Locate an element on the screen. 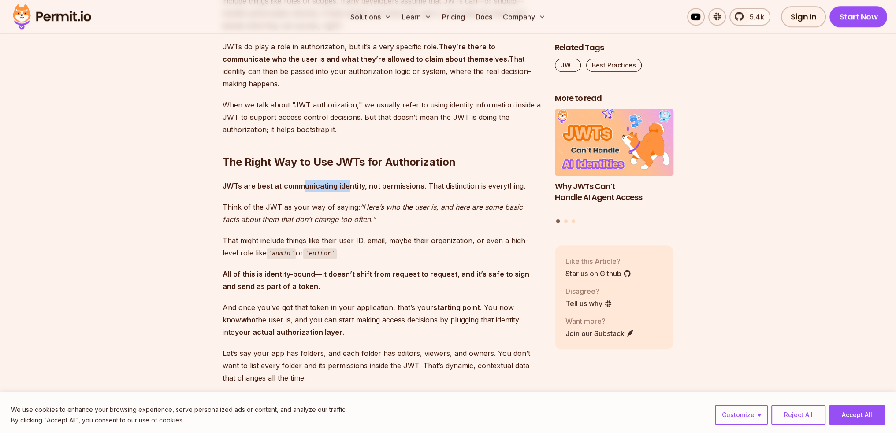 Image resolution: width=896 pixels, height=433 pixels. button: Company is located at coordinates (524, 17).